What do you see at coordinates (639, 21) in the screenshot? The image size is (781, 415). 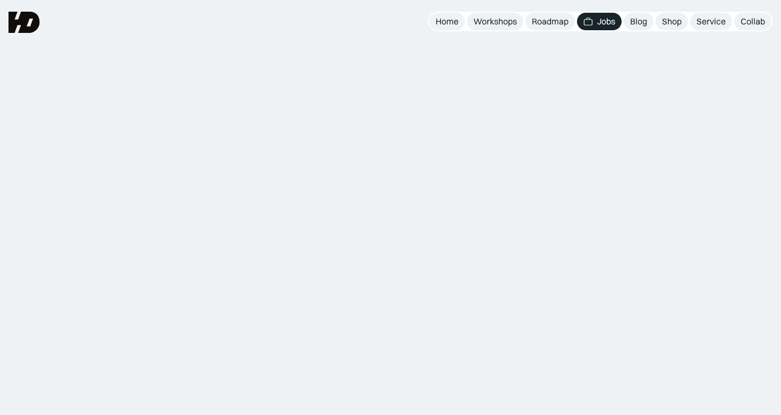 I see `div: Blog` at bounding box center [639, 21].